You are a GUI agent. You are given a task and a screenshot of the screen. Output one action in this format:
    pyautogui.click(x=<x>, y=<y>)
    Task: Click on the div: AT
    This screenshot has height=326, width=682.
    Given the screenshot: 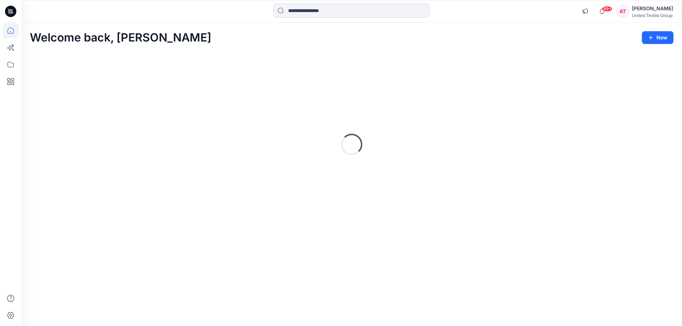 What is the action you would take?
    pyautogui.click(x=622, y=11)
    